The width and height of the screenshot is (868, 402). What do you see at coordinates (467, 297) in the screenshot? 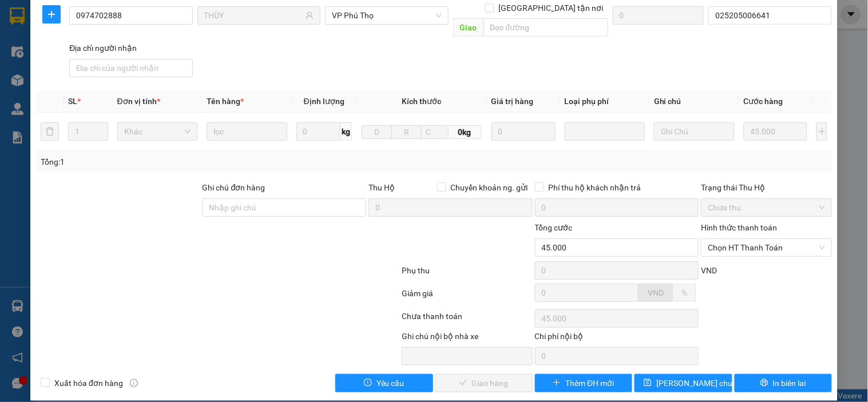
I see `div: Giảm giá` at bounding box center [467, 297].